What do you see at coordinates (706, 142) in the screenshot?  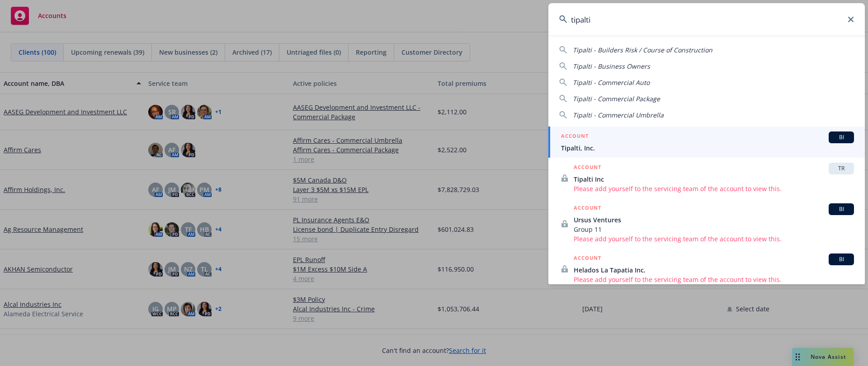 I see `a: ACCOUNTBITipalti, Inc.` at bounding box center [706, 142].